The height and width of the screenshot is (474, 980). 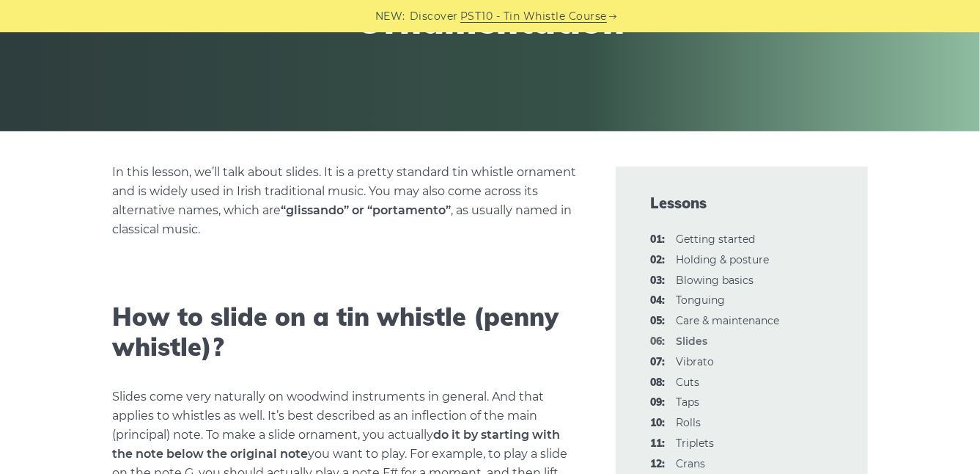 What do you see at coordinates (742, 203) in the screenshot?
I see `span: Lessons` at bounding box center [742, 203].